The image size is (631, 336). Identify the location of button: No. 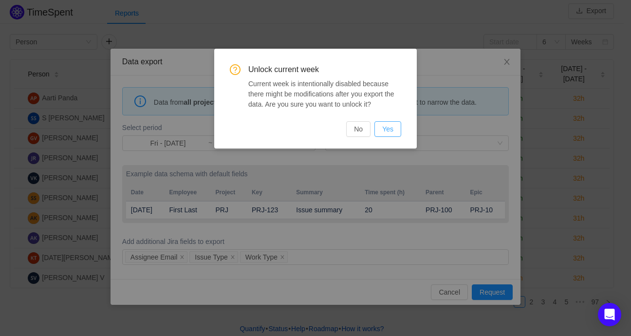
(358, 129).